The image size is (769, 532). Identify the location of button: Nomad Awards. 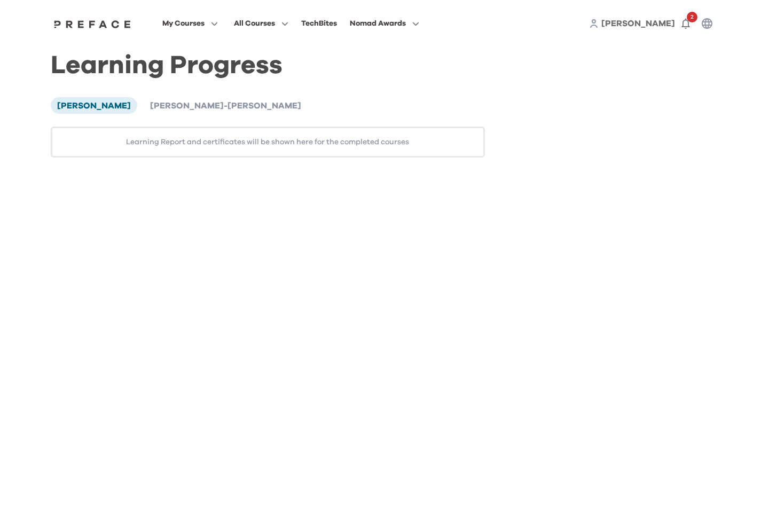
(384, 24).